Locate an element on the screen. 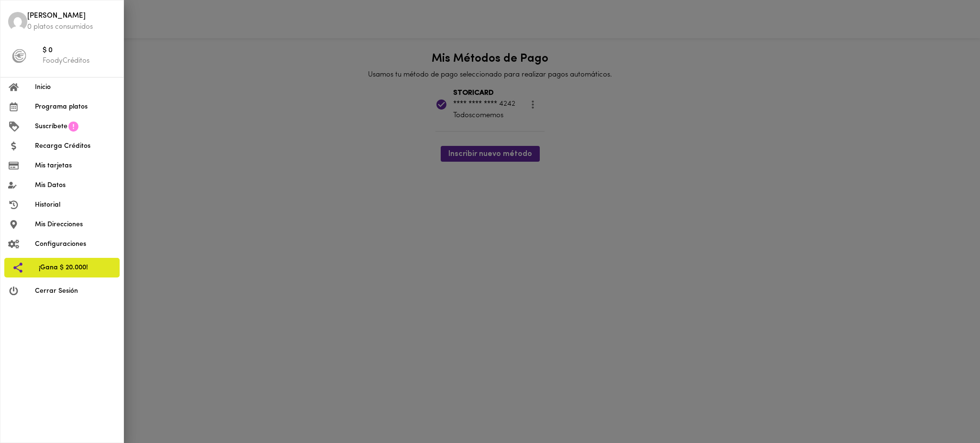  span: Inicio is located at coordinates (75, 87).